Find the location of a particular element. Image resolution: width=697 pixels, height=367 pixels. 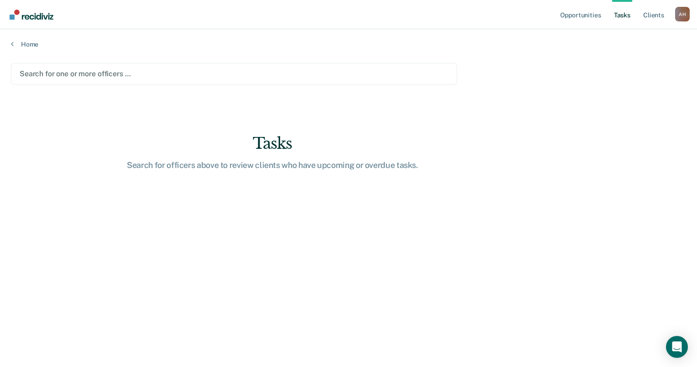

div: Tasks is located at coordinates (272, 143).